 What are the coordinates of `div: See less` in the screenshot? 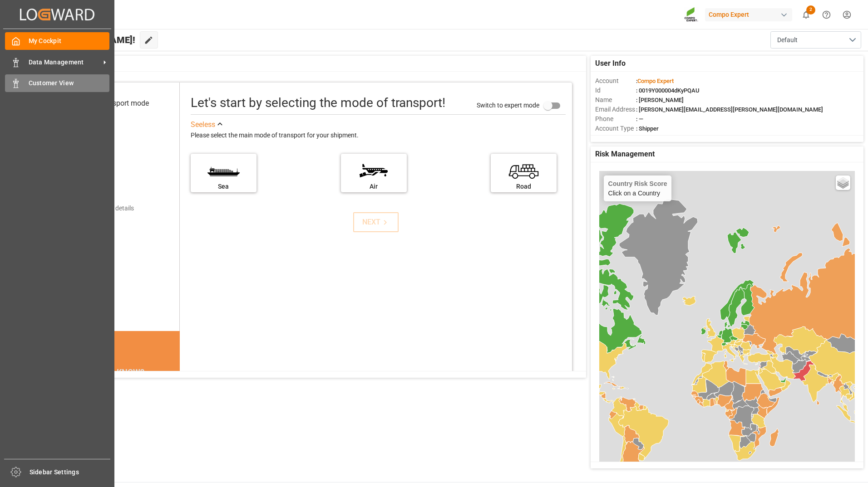 It's located at (203, 125).